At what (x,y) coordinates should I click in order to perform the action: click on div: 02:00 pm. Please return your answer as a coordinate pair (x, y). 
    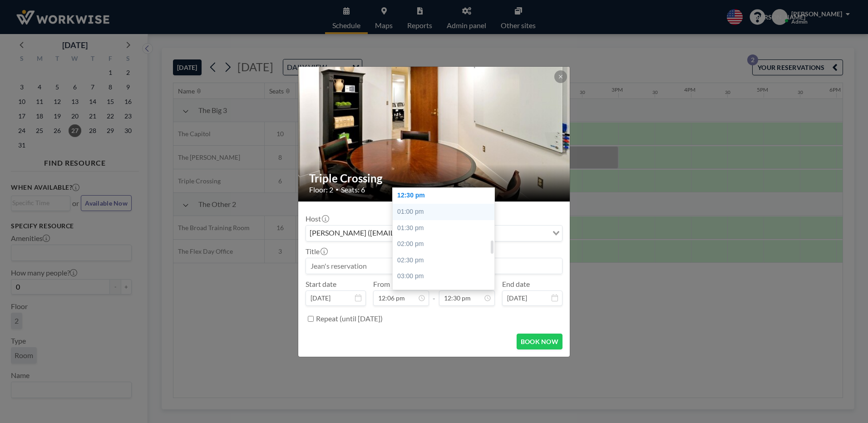
    Looking at the image, I should click on (446, 244).